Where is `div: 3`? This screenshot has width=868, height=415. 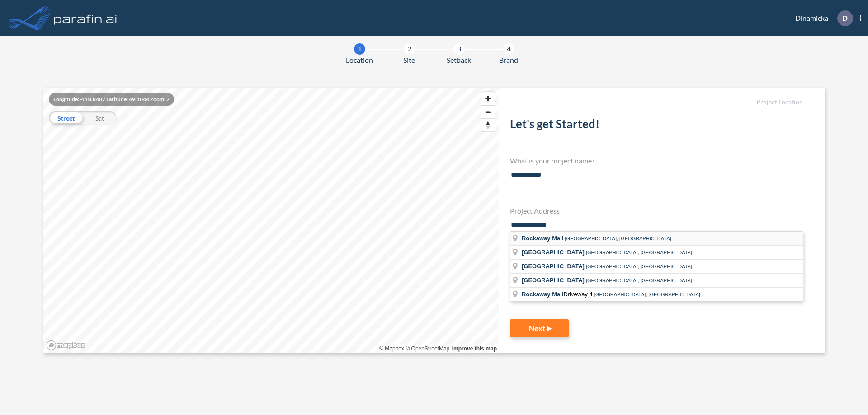
div: 3 is located at coordinates (459, 48).